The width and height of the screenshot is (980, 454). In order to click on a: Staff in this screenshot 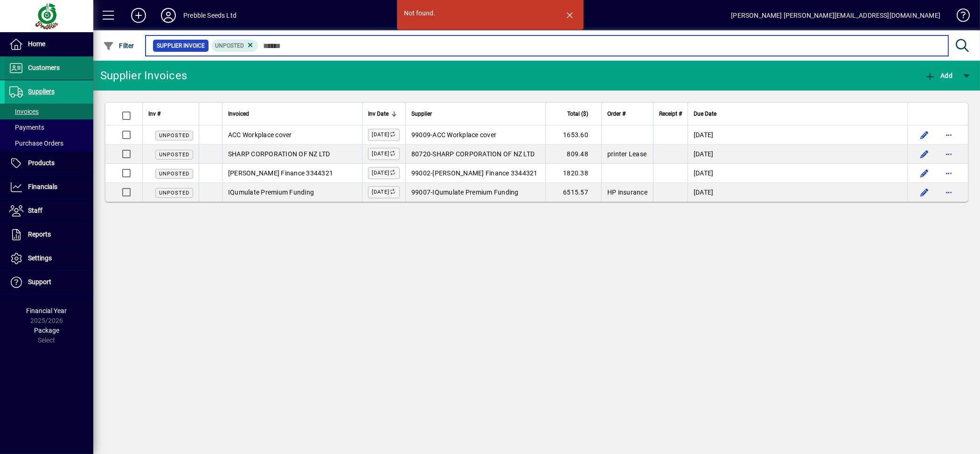, I will do `click(49, 211)`.